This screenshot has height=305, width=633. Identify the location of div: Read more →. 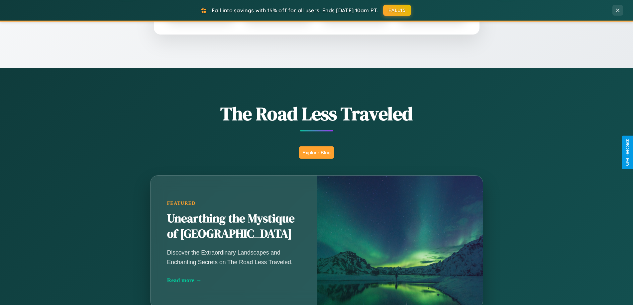
(234, 280).